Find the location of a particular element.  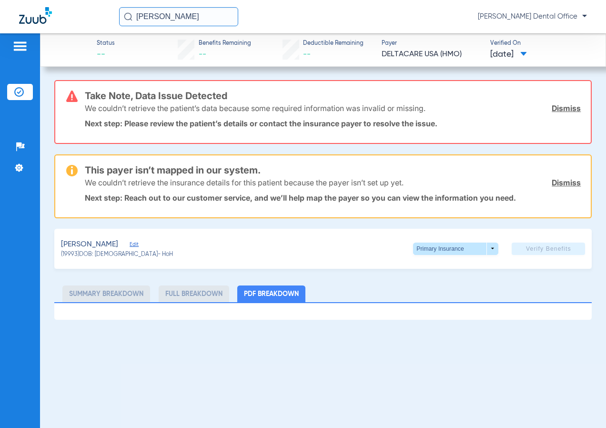

li: Summary Breakdown is located at coordinates (106, 293).